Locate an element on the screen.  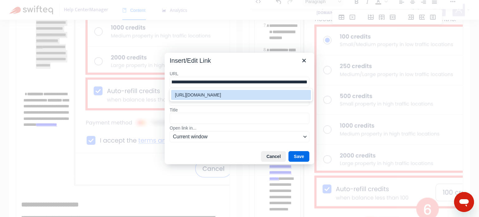
button: Save is located at coordinates (299, 156).